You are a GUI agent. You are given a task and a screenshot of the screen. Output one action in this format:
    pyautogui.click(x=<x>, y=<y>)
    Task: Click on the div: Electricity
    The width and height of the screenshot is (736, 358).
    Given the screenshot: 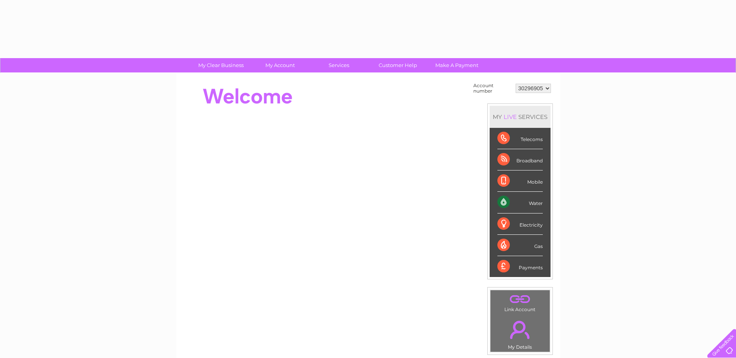 What is the action you would take?
    pyautogui.click(x=520, y=224)
    